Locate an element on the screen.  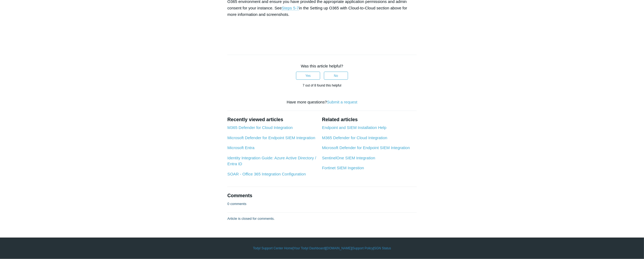
button: This article was not helpful is located at coordinates (336, 76).